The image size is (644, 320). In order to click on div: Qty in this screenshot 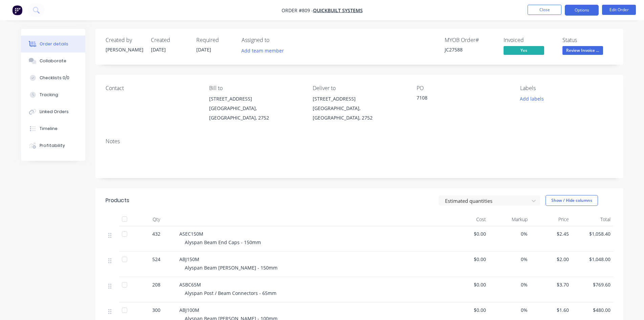, I will do `click(156, 220)`.